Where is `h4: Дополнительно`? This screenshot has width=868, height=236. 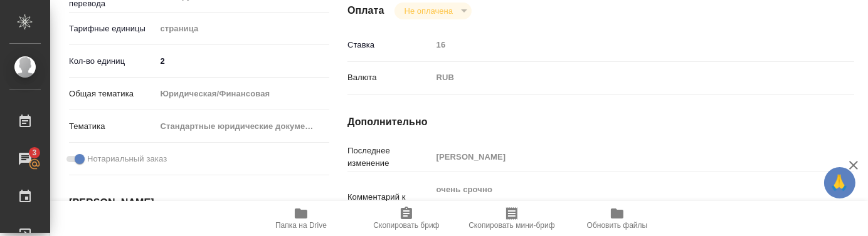 h4: Дополнительно is located at coordinates (601, 122).